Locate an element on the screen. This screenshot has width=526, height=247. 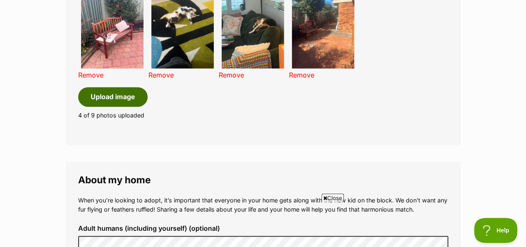
legend: About my home is located at coordinates (263, 179).